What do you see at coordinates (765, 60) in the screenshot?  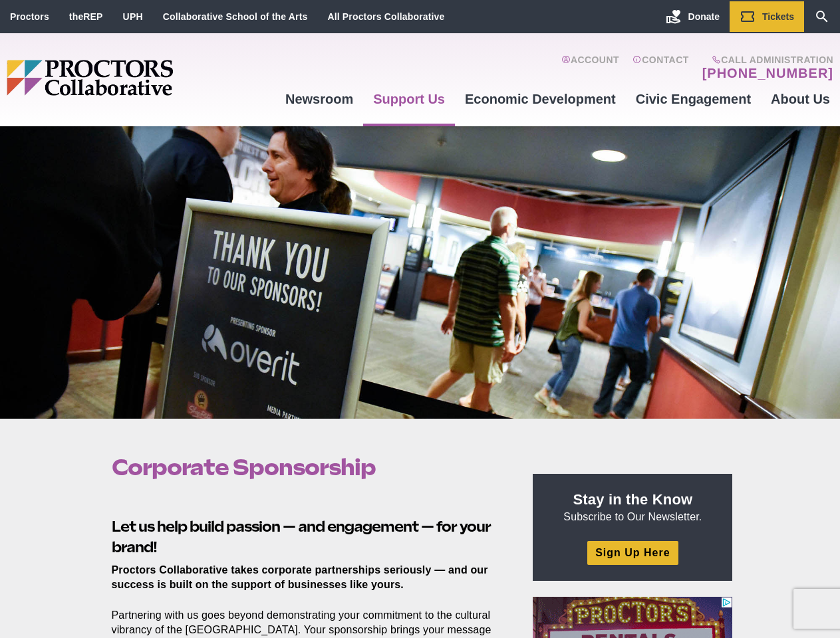 I see `span: Call Administration` at bounding box center [765, 60].